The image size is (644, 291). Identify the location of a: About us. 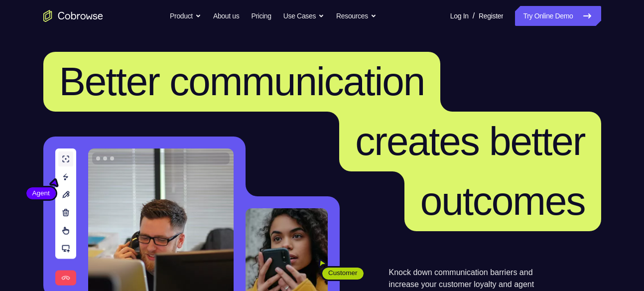
(226, 16).